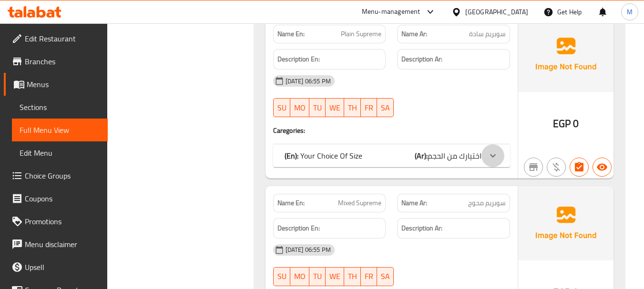  What do you see at coordinates (602, 167) in the screenshot?
I see `button: Available` at bounding box center [602, 167].